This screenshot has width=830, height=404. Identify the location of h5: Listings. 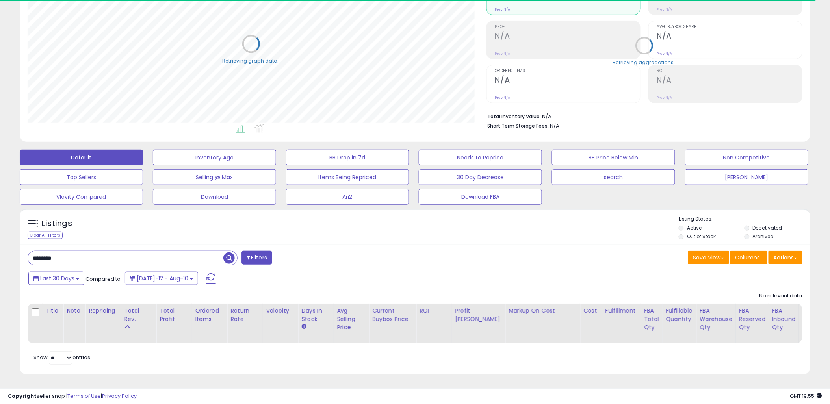
(57, 224).